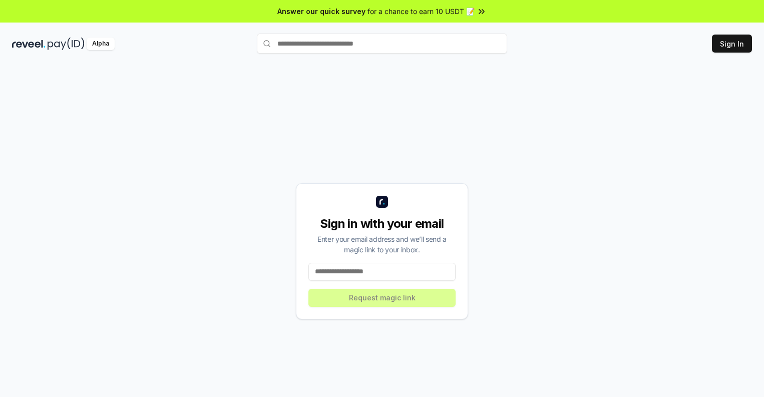 The image size is (764, 397). I want to click on div: Alpha, so click(101, 44).